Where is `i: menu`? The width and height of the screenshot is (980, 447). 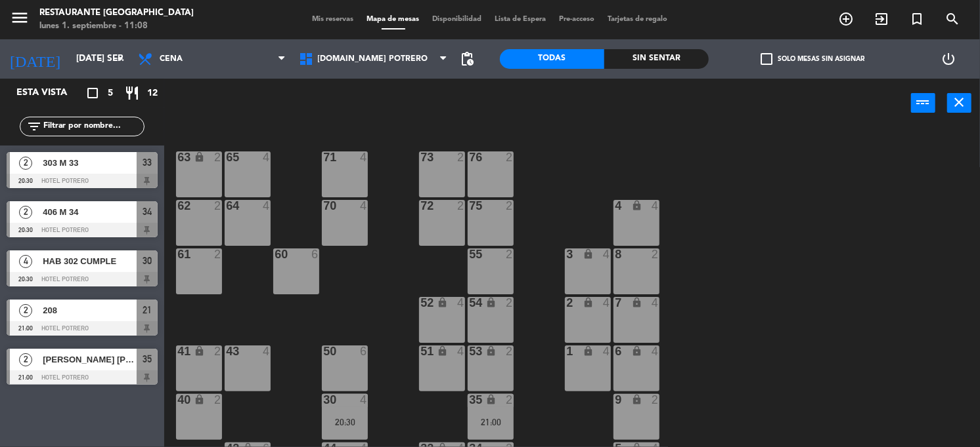 i: menu is located at coordinates (20, 18).